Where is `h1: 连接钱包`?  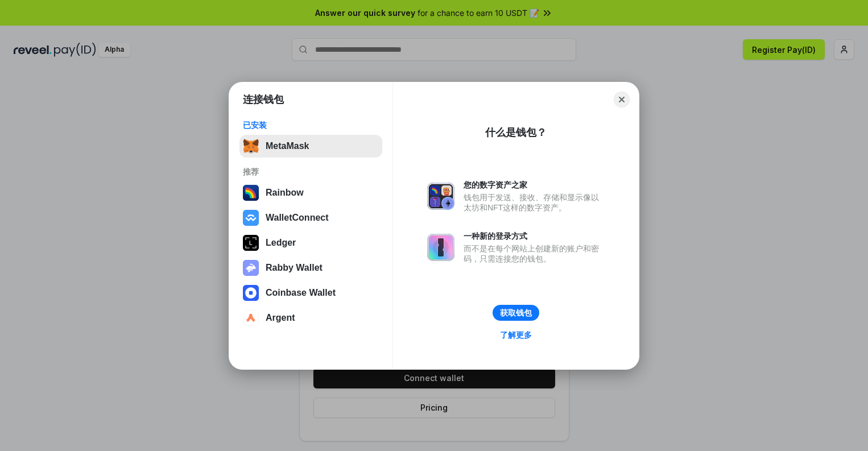
h1: 连接钱包 is located at coordinates (263, 99).